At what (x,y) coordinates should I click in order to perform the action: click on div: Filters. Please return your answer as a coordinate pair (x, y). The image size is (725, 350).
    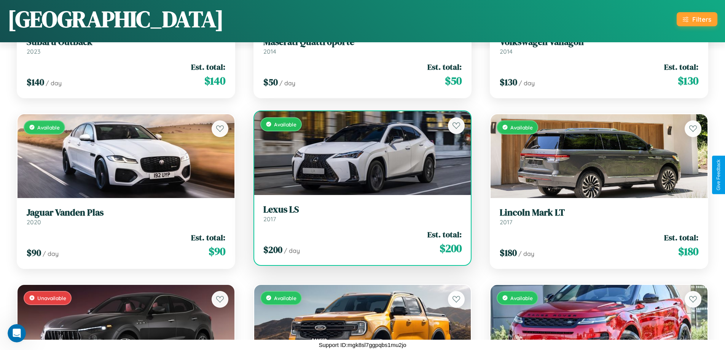
    Looking at the image, I should click on (702, 19).